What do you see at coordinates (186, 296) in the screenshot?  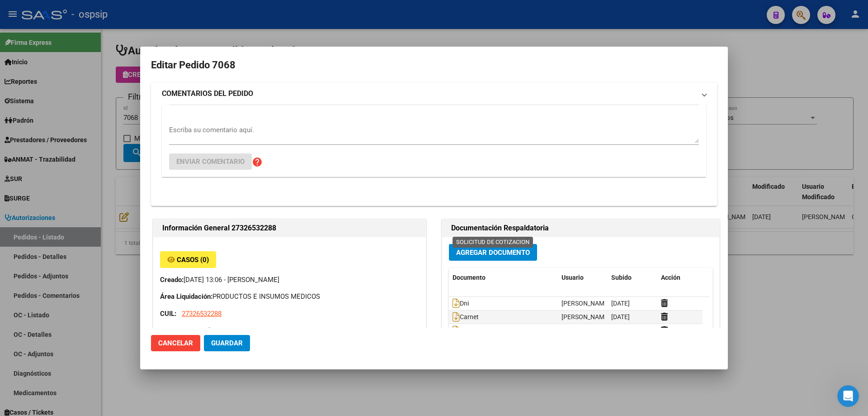 I see `strong: Área Liquidación:` at bounding box center [186, 296].